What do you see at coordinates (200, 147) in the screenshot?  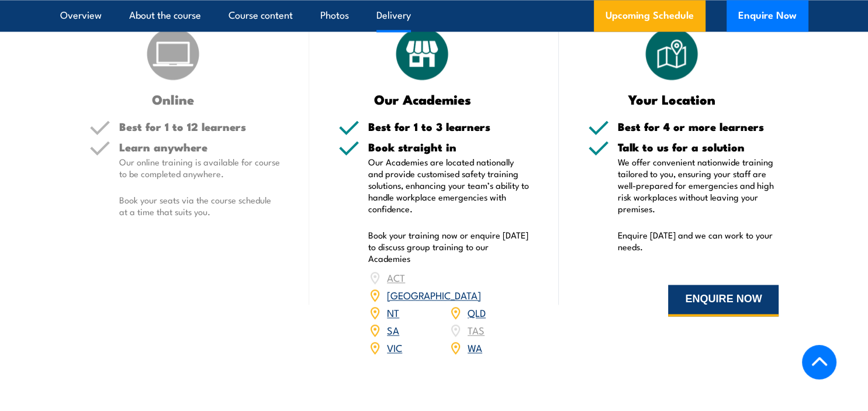 I see `h5: Learn anywhere` at bounding box center [200, 147].